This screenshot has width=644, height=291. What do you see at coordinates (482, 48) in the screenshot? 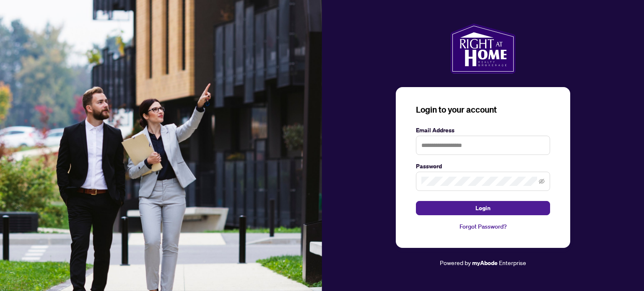
I see `img: ma-logo` at bounding box center [482, 48].